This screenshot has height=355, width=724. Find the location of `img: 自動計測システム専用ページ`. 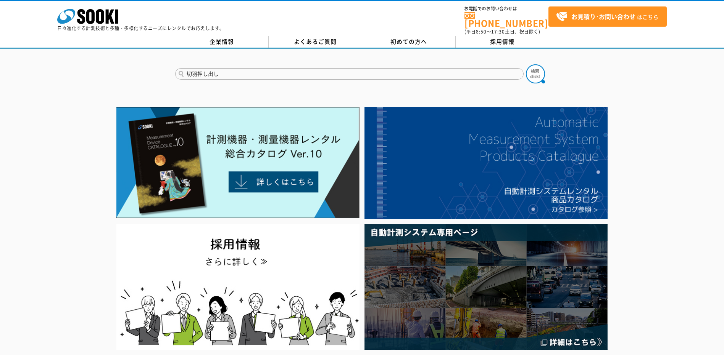

img: 自動計測システム専用ページ is located at coordinates (486, 287).